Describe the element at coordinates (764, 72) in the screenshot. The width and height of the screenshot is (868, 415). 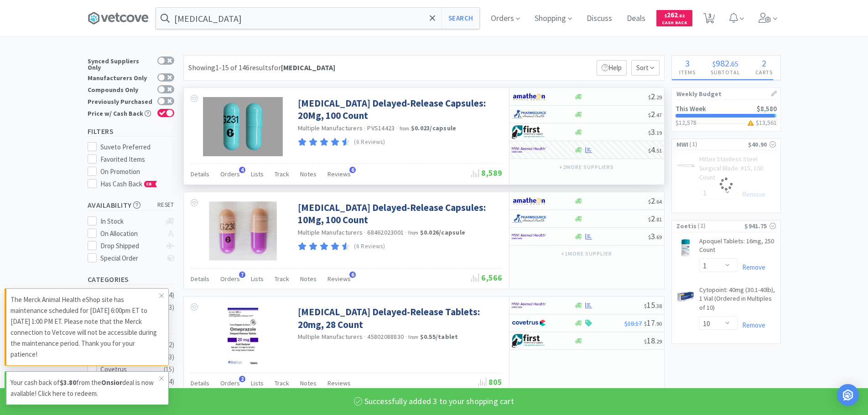
I see `h4: Carts` at that location.